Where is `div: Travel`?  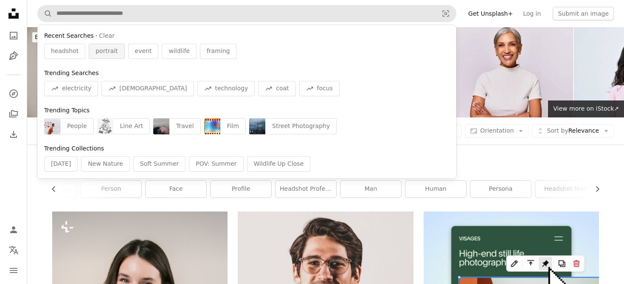 div: Travel is located at coordinates (185, 126).